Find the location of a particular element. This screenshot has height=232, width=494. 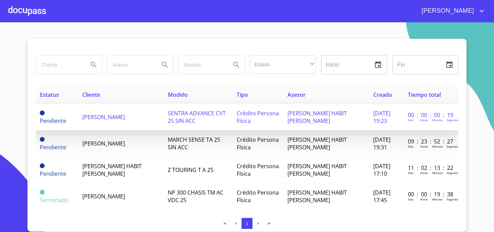

p: 11 : 02 : 13 : 22 is located at coordinates (431, 168).